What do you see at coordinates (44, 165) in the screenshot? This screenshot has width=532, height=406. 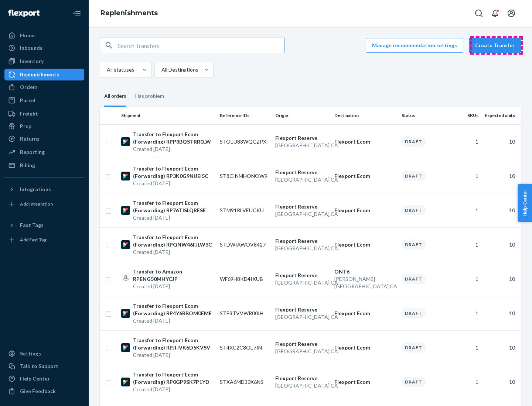 I see `a: Billing` at bounding box center [44, 165].